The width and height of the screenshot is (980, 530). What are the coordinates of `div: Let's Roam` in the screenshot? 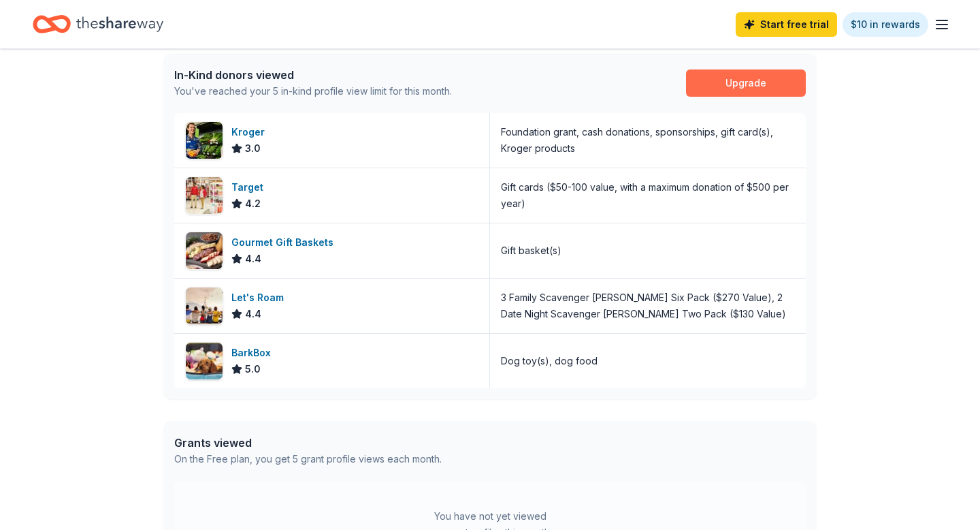 It's located at (260, 298).